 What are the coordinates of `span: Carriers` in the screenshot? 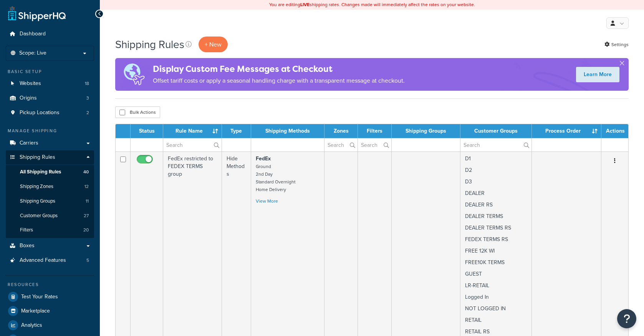 It's located at (29, 143).